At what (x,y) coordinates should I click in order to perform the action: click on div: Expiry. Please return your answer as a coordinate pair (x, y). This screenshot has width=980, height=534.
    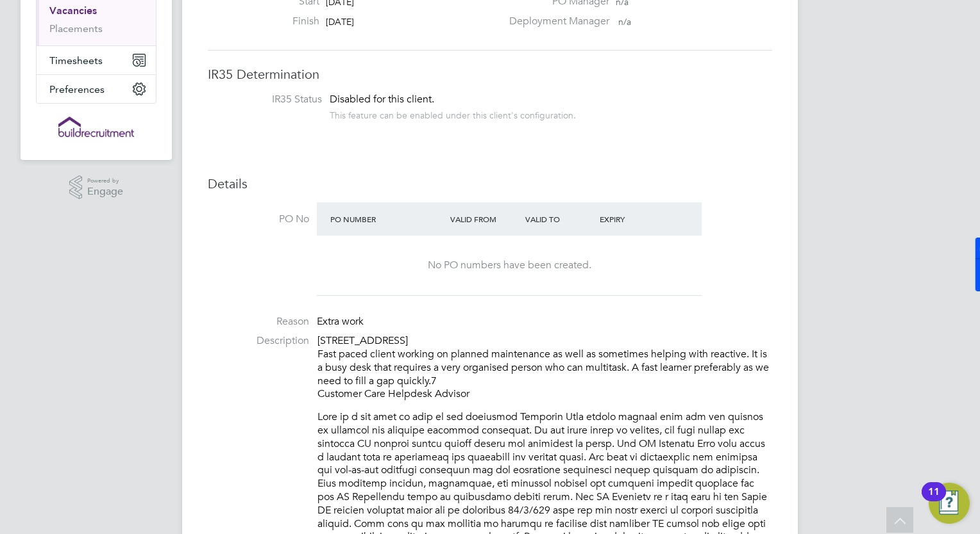
    Looking at the image, I should click on (633, 219).